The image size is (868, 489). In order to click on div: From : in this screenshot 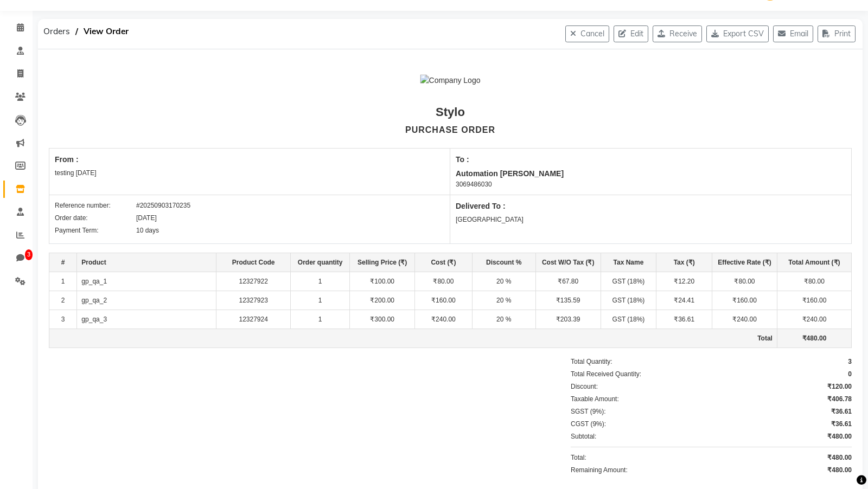, I will do `click(250, 160)`.